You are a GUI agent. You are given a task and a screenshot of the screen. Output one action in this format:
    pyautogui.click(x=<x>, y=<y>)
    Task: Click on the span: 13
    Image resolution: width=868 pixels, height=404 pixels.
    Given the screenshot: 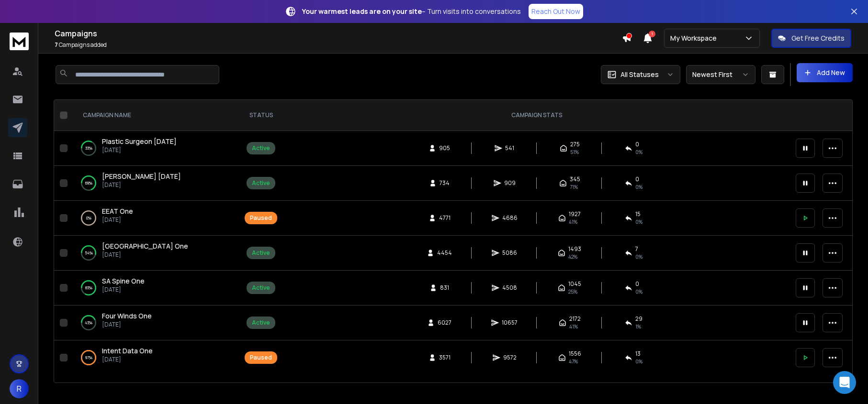 What is the action you would take?
    pyautogui.click(x=638, y=354)
    